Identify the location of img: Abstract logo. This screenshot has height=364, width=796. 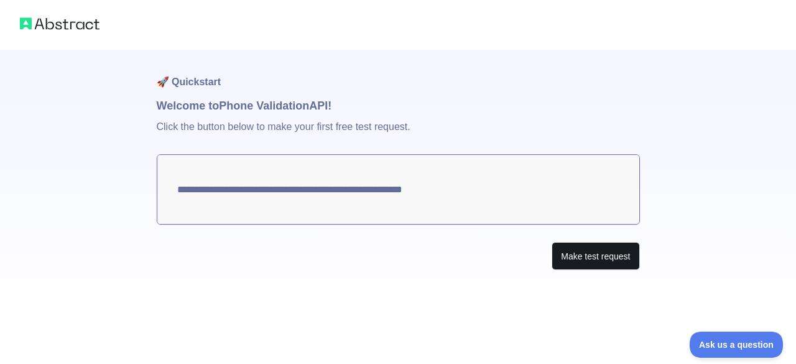
(60, 24).